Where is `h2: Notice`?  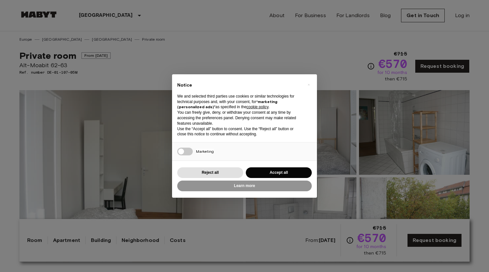
h2: Notice is located at coordinates (239, 85).